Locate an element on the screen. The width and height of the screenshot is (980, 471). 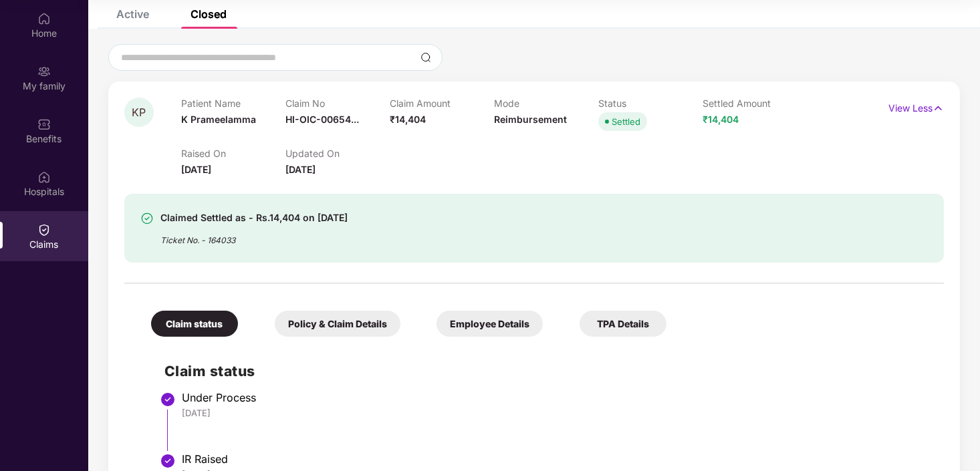
p: Settled Amount is located at coordinates (756, 103).